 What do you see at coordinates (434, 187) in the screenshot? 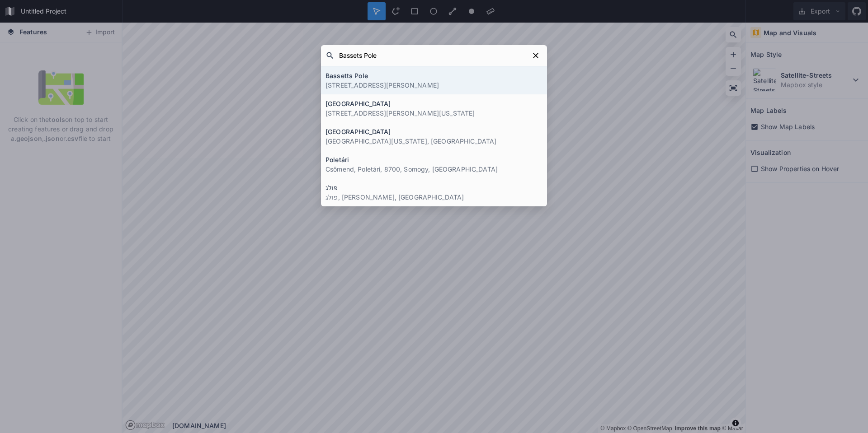
I see `h4: פולג` at bounding box center [434, 187].